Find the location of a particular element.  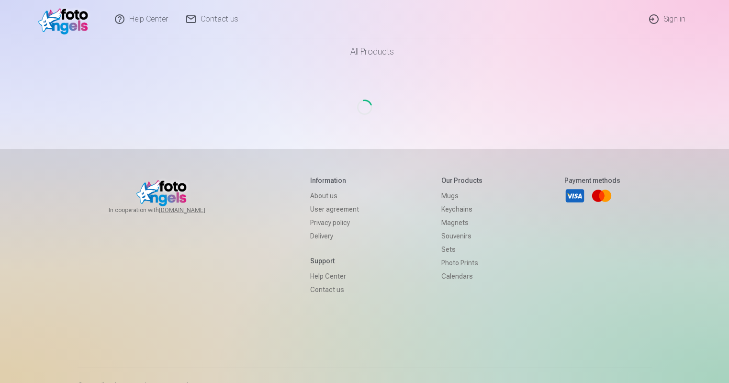

a: Calendars is located at coordinates (462, 276).